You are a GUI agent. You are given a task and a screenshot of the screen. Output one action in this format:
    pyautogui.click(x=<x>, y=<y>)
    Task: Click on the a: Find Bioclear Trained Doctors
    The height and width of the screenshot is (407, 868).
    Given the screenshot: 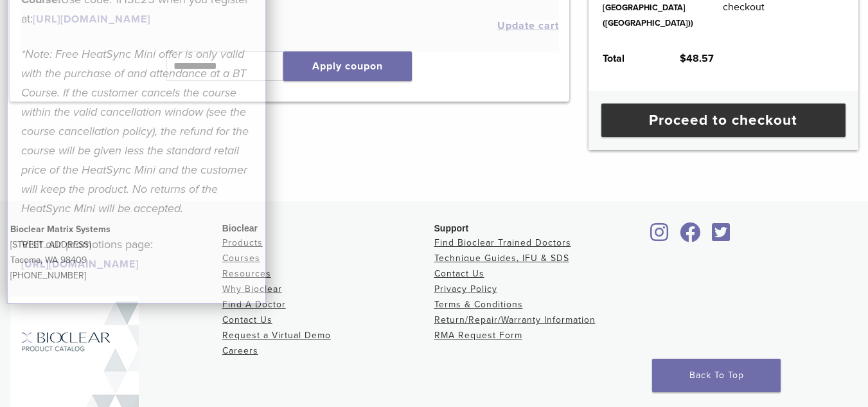 What is the action you would take?
    pyautogui.click(x=502, y=243)
    